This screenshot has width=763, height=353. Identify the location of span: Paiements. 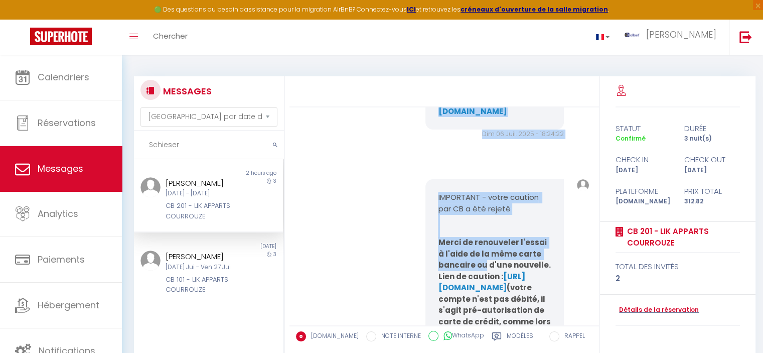
(61, 259).